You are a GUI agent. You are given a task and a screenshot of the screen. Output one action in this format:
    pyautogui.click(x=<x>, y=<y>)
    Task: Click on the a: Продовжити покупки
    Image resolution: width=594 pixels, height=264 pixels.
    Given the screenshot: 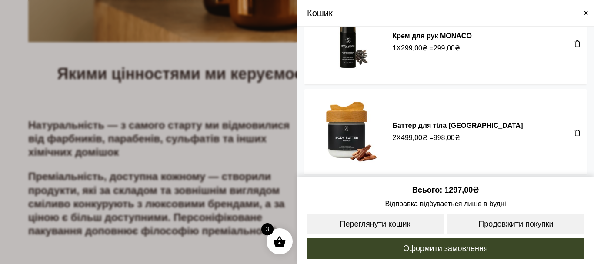 What is the action you would take?
    pyautogui.click(x=515, y=224)
    